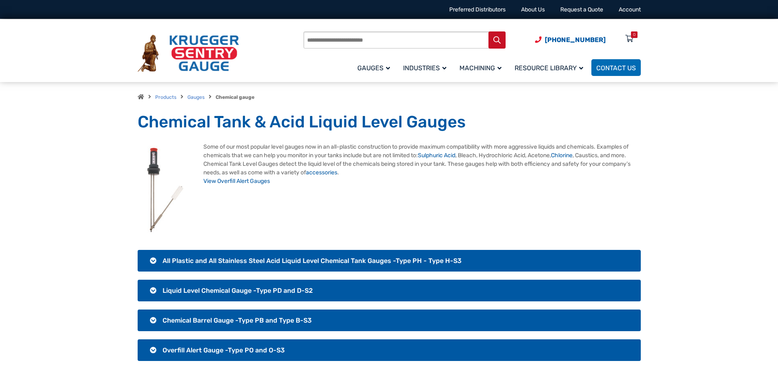 Image resolution: width=778 pixels, height=372 pixels. I want to click on a: About Us, so click(533, 9).